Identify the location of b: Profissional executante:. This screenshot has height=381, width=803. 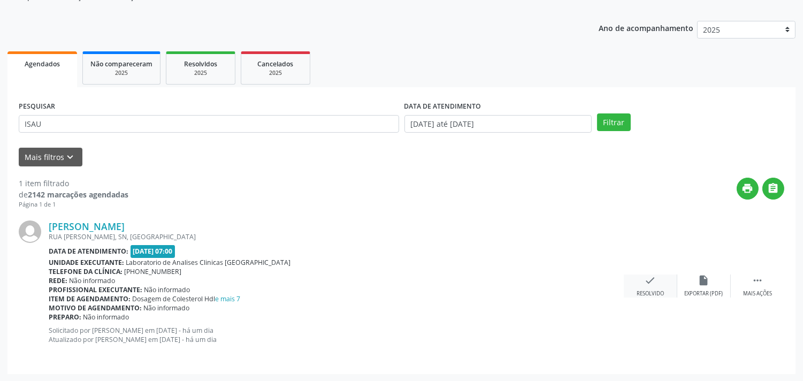
(95, 290).